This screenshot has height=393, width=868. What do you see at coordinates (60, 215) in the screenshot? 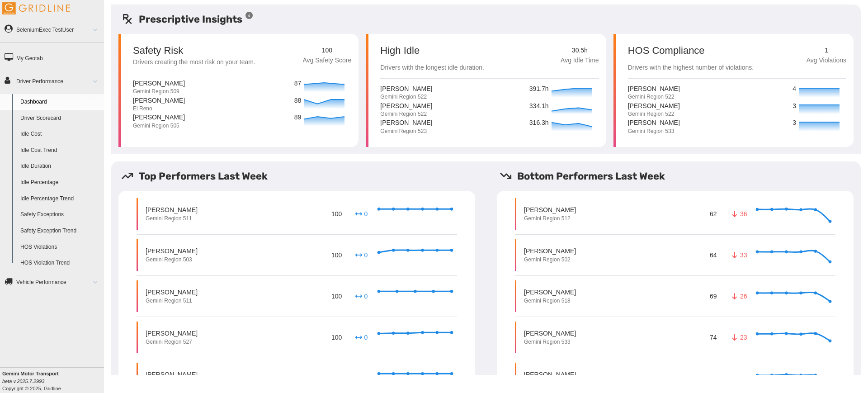
I see `a: Safety Exceptions` at bounding box center [60, 215].